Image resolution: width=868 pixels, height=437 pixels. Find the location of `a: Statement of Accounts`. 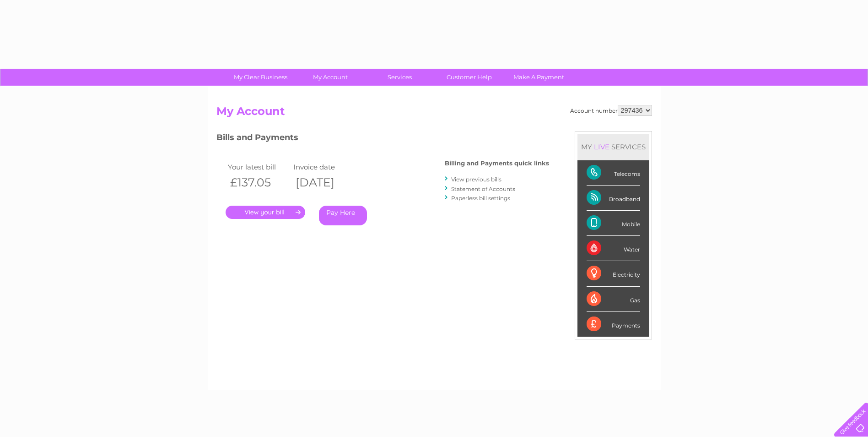

a: Statement of Accounts is located at coordinates (483, 189).